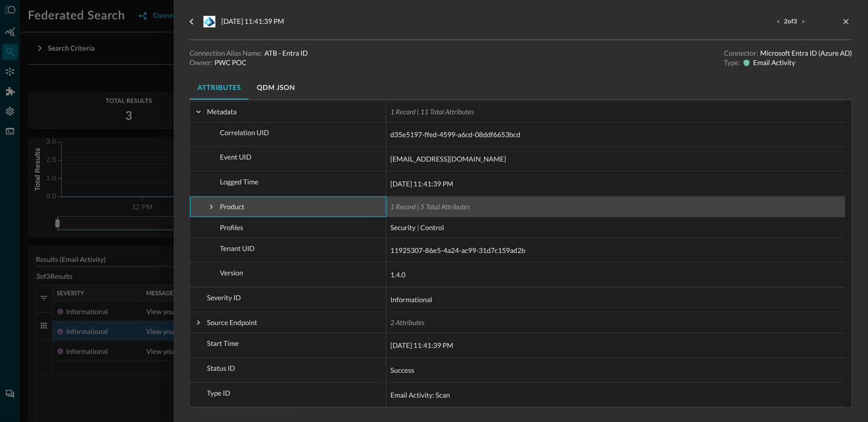  What do you see at coordinates (244, 133) in the screenshot?
I see `span: Correlation UID` at bounding box center [244, 133].